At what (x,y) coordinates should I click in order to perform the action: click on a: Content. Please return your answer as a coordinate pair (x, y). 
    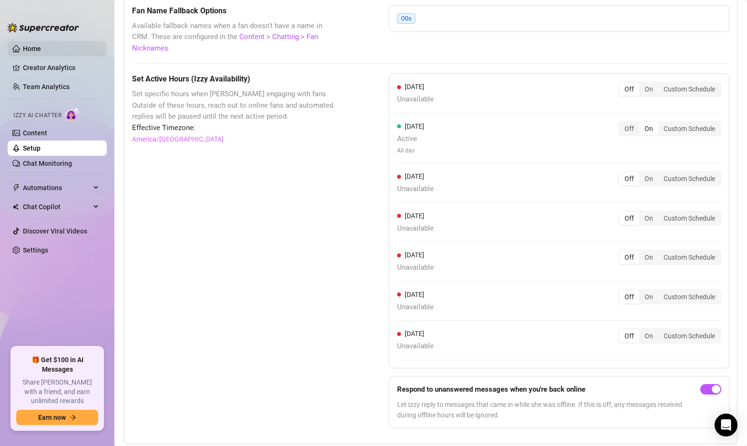
    Looking at the image, I should click on (35, 133).